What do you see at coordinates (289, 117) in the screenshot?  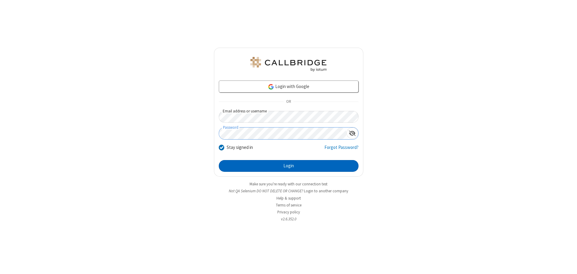 I see `input: Email address or username` at bounding box center [289, 117].